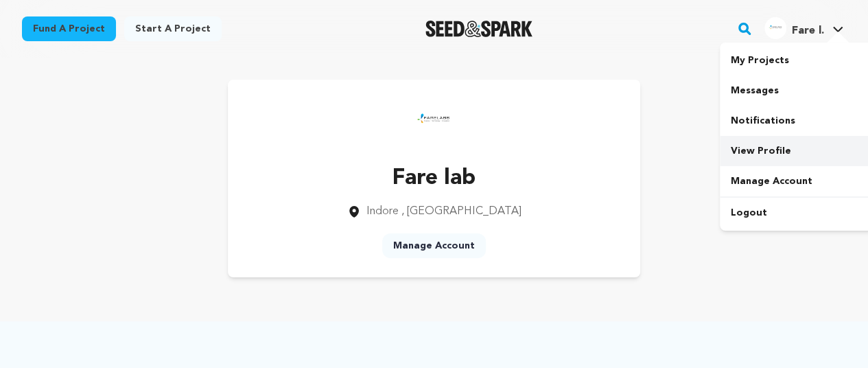 This screenshot has height=368, width=868. What do you see at coordinates (775, 28) in the screenshot?
I see `img: 7177b27e6bb3c5df.png` at bounding box center [775, 28].